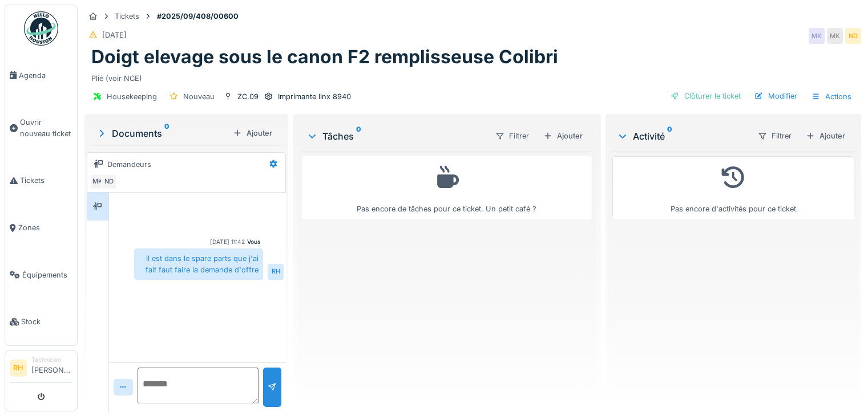 The width and height of the screenshot is (868, 416). What do you see at coordinates (41, 181) in the screenshot?
I see `a: Tickets` at bounding box center [41, 181].